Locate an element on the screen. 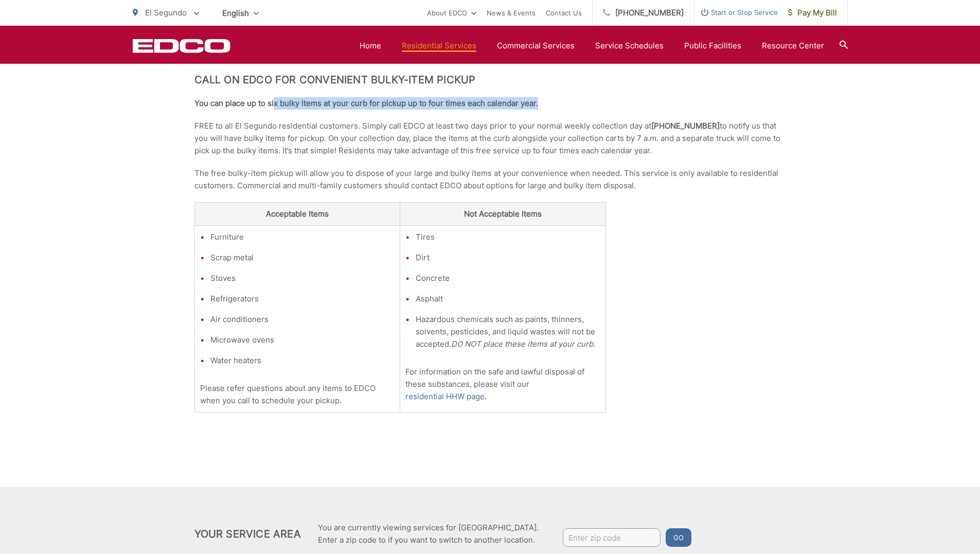 This screenshot has height=554, width=980. a: EDCD logo. Return to the homepage. is located at coordinates (182, 45).